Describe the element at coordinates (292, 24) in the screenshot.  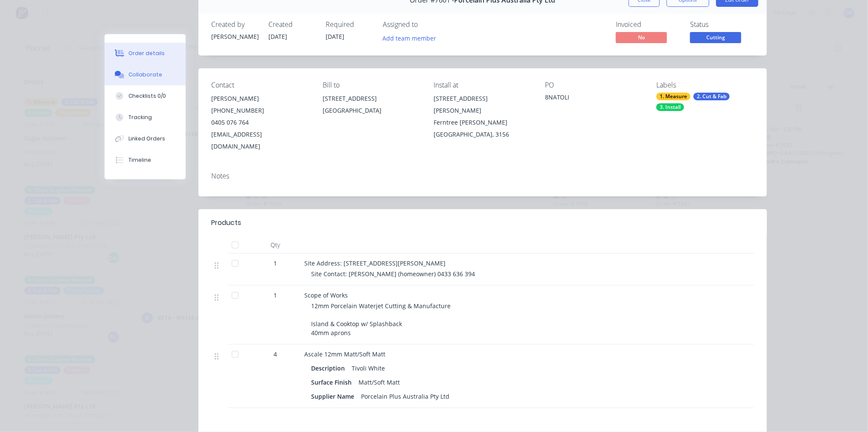
I see `div: Created` at that location.